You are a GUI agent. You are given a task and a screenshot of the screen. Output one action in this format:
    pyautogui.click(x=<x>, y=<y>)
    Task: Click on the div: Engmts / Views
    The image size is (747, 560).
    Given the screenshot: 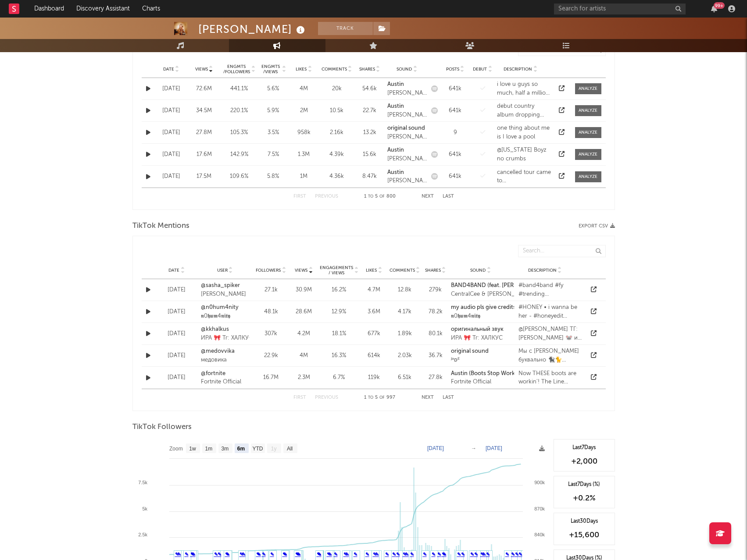 What is the action you would take?
    pyautogui.click(x=271, y=69)
    